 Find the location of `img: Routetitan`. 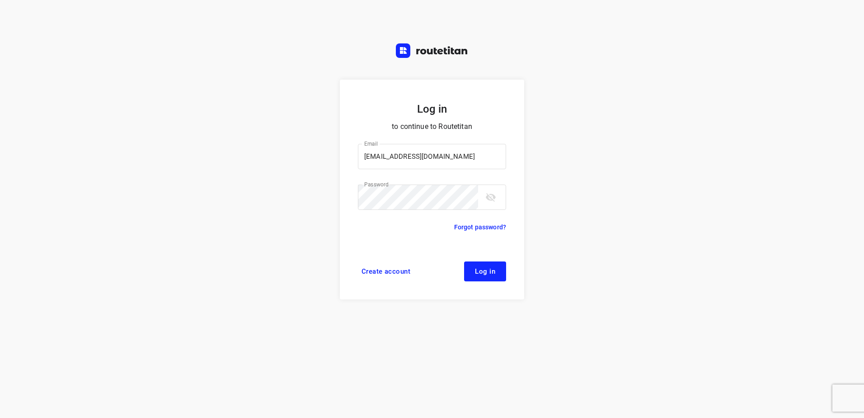

img: Routetitan is located at coordinates (432, 51).